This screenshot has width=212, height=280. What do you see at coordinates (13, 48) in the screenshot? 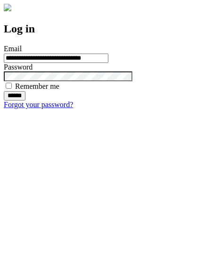
I see `label: Email` at bounding box center [13, 48].